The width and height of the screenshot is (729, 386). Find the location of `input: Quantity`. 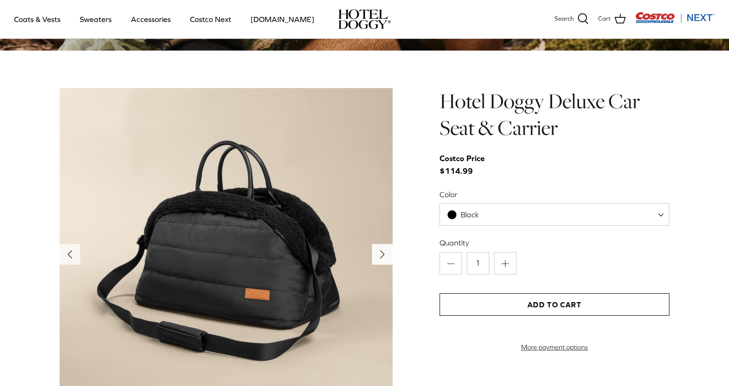

input: Quantity is located at coordinates (478, 263).